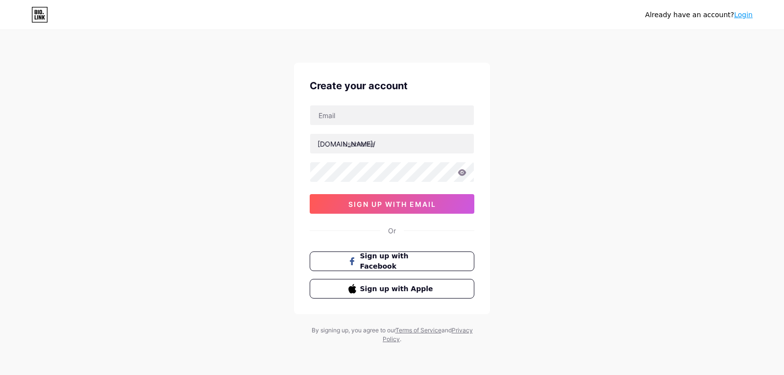 The height and width of the screenshot is (375, 784). I want to click on span: Sign up with Facebook, so click(398, 261).